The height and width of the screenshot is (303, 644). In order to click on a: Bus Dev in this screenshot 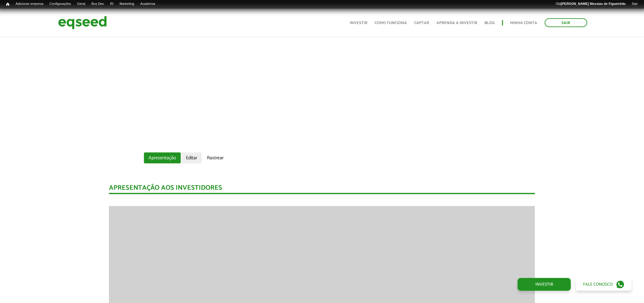, I will do `click(98, 4)`.